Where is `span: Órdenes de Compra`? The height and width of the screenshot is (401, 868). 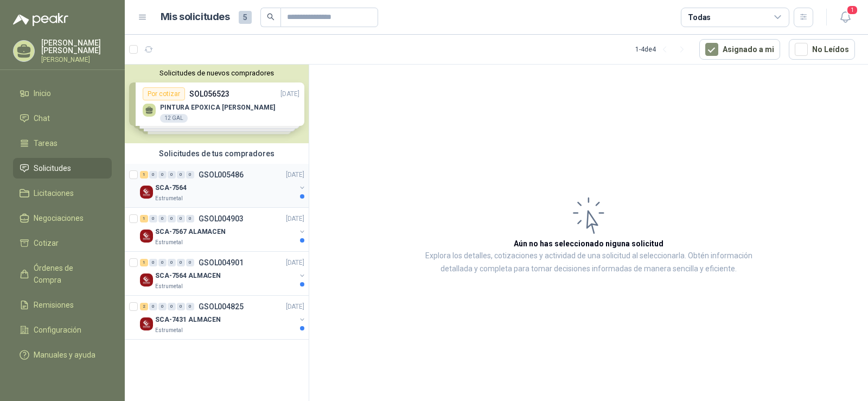
span: Órdenes de Compra is located at coordinates (67, 274).